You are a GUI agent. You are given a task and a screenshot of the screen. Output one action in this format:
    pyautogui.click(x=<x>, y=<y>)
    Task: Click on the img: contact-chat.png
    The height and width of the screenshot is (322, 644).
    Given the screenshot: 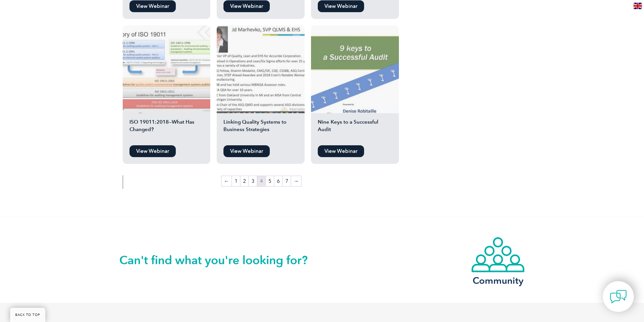 What is the action you would take?
    pyautogui.click(x=618, y=297)
    